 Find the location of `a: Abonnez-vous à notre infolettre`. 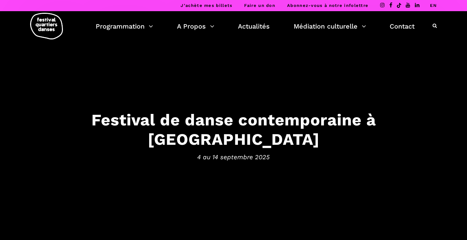

a: Abonnez-vous à notre infolettre is located at coordinates (328, 5).